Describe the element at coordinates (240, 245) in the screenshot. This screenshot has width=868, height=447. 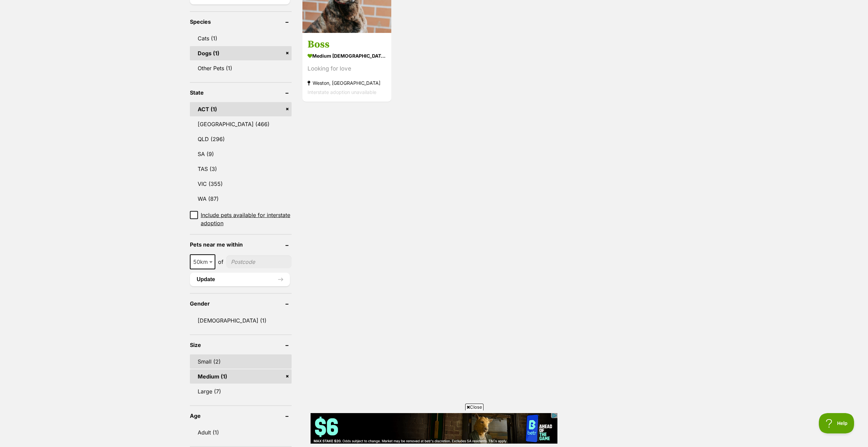
I see `header: Pets near me within` at that location.